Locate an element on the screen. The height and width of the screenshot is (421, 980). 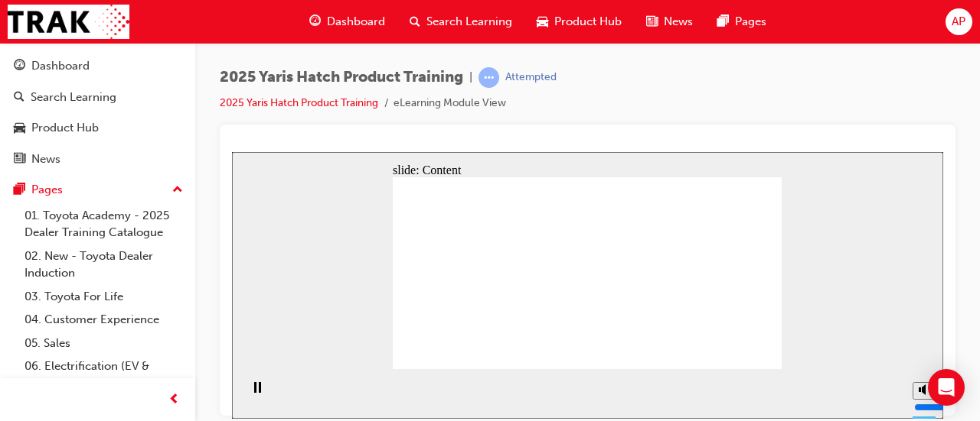
div: News is located at coordinates (45, 159).